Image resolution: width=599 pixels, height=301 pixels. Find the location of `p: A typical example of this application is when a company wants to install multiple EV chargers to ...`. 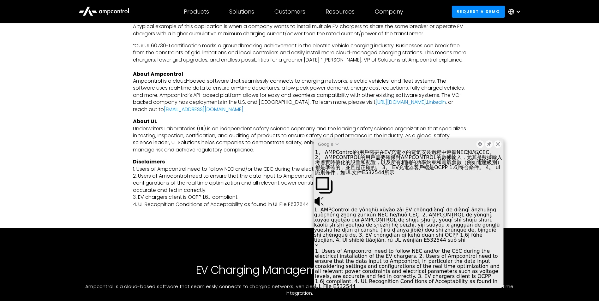

p: A typical example of this application is when a company wants to install multiple EV chargers to ... is located at coordinates (300, 30).